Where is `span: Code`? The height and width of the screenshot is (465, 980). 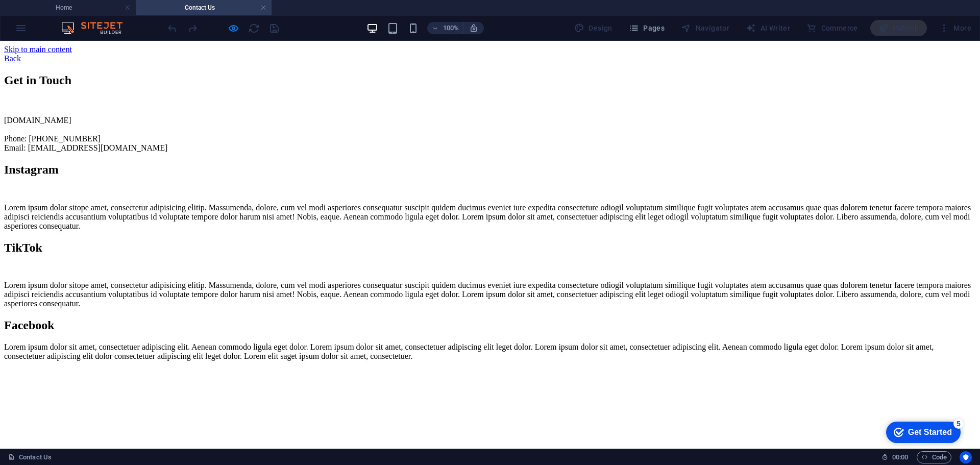
span: Code is located at coordinates (934, 457).